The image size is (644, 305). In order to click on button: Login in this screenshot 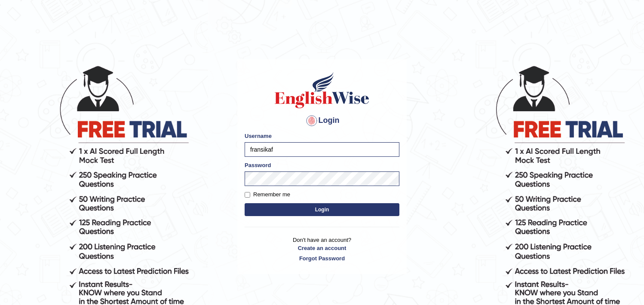, I will do `click(322, 209)`.